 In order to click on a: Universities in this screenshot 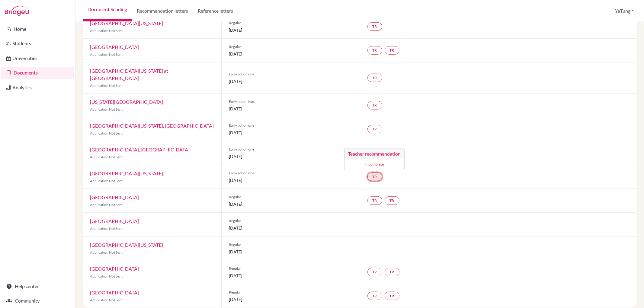, I will do `click(38, 58)`.